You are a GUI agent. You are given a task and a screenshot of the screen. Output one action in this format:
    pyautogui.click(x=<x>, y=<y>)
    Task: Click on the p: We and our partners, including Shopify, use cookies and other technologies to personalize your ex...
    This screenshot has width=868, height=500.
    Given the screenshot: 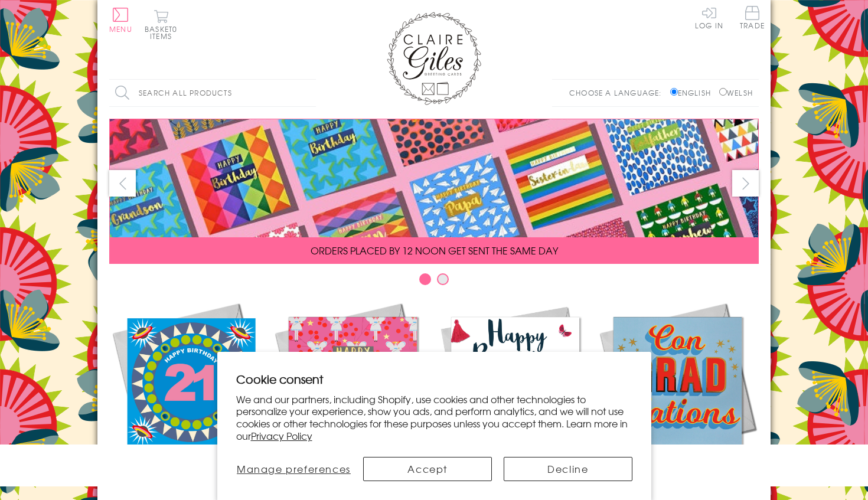 What is the action you would take?
    pyautogui.click(x=434, y=418)
    